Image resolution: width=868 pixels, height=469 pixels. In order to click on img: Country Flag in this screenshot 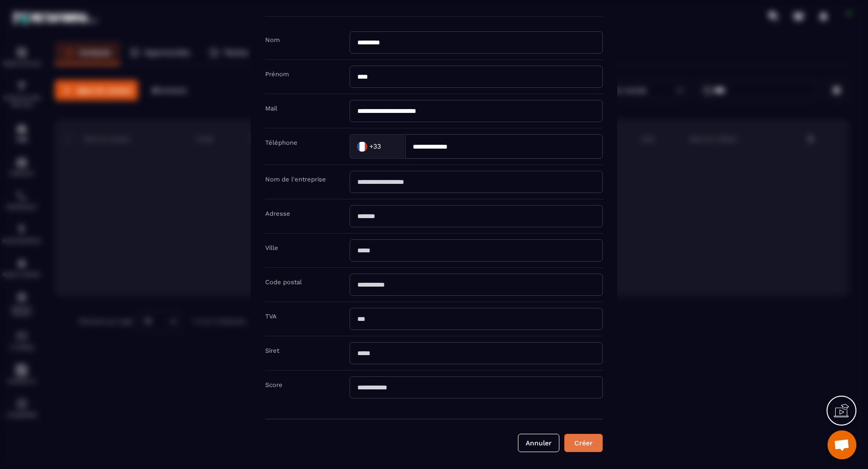, I will do `click(362, 147)`.